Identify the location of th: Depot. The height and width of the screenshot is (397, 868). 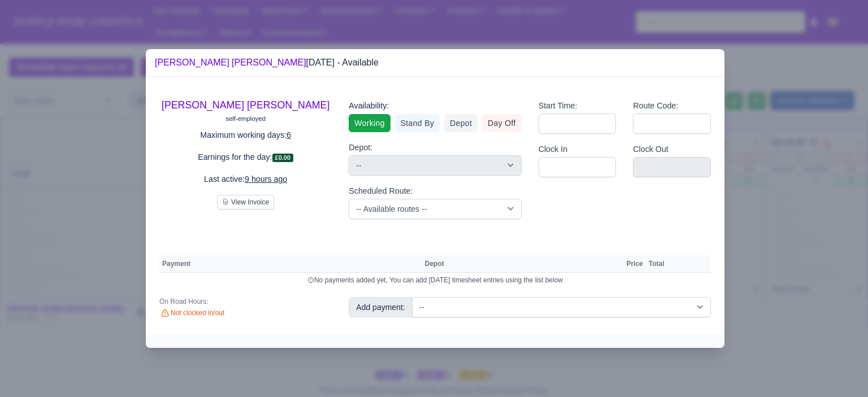
(518, 264).